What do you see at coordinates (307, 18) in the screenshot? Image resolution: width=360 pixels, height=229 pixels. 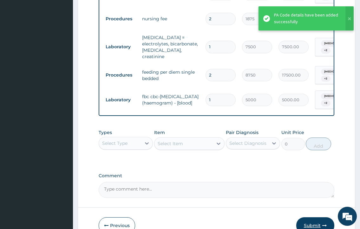 I see `div: PA Code details have been added successfully` at bounding box center [307, 18].